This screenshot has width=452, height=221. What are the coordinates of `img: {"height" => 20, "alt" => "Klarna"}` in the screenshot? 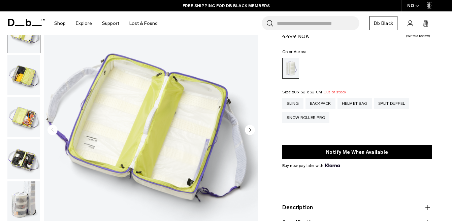 It's located at (332, 166).